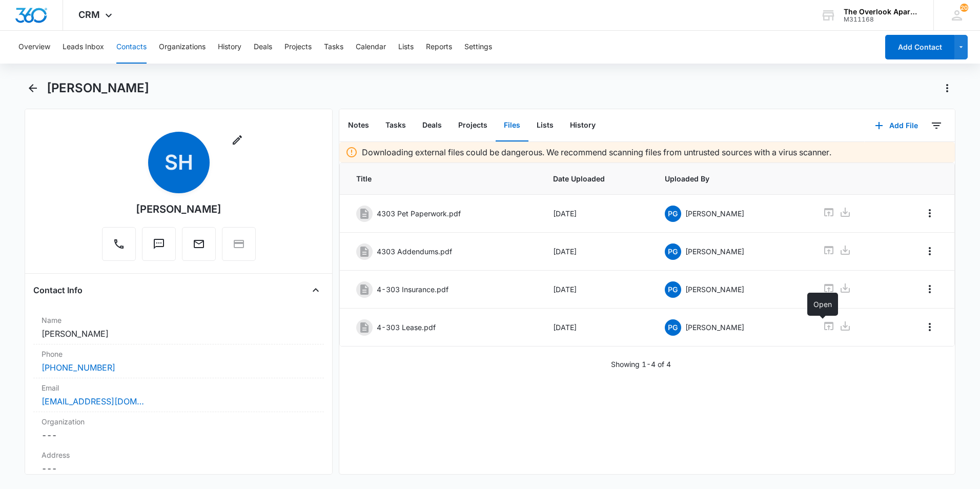 Image resolution: width=980 pixels, height=489 pixels. I want to click on span: CRM, so click(89, 15).